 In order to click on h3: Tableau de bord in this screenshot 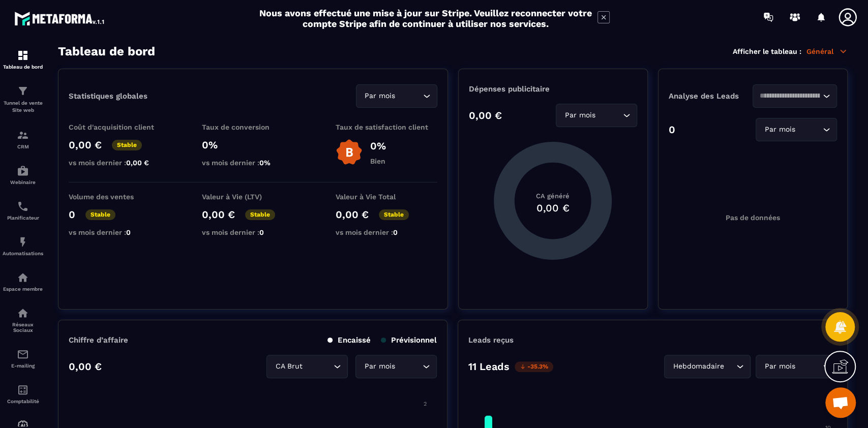, I will do `click(106, 52)`.